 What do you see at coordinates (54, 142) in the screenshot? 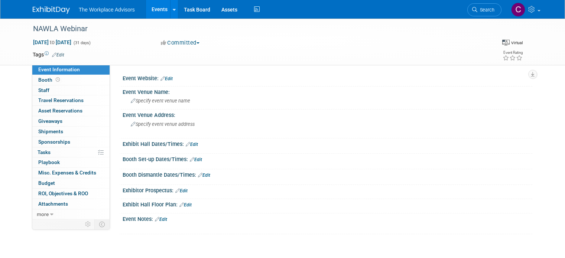
I see `span: Sponsorships` at bounding box center [54, 142].